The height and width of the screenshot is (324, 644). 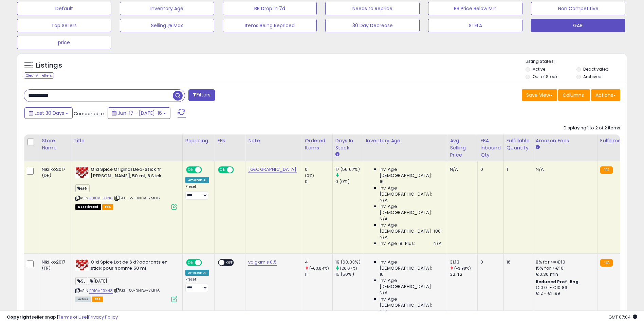 I want to click on p: Listing States:, so click(x=576, y=62).